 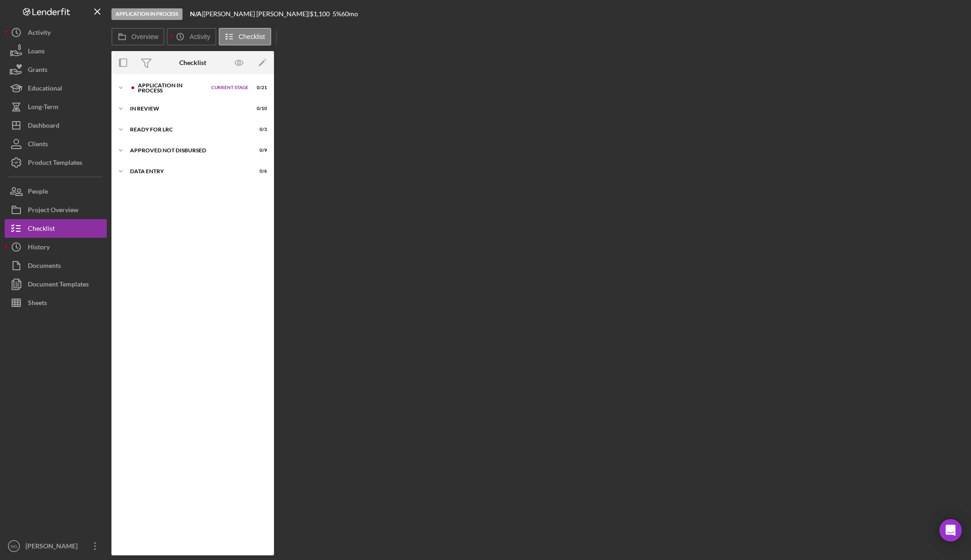 What do you see at coordinates (45, 89) in the screenshot?
I see `div: Educational` at bounding box center [45, 89].